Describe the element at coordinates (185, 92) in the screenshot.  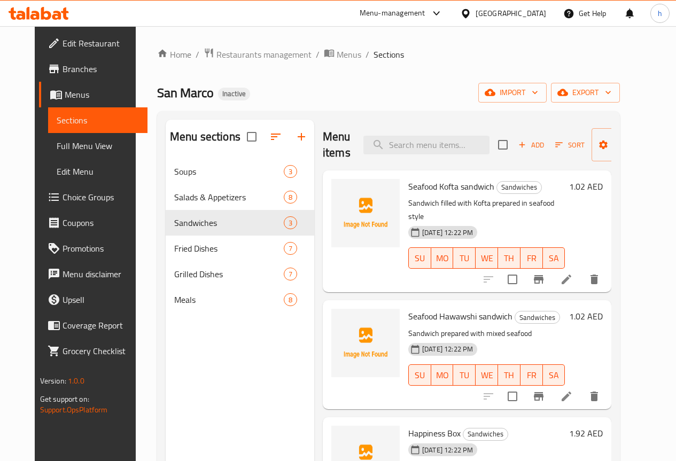
I see `span: San Marco` at that location.